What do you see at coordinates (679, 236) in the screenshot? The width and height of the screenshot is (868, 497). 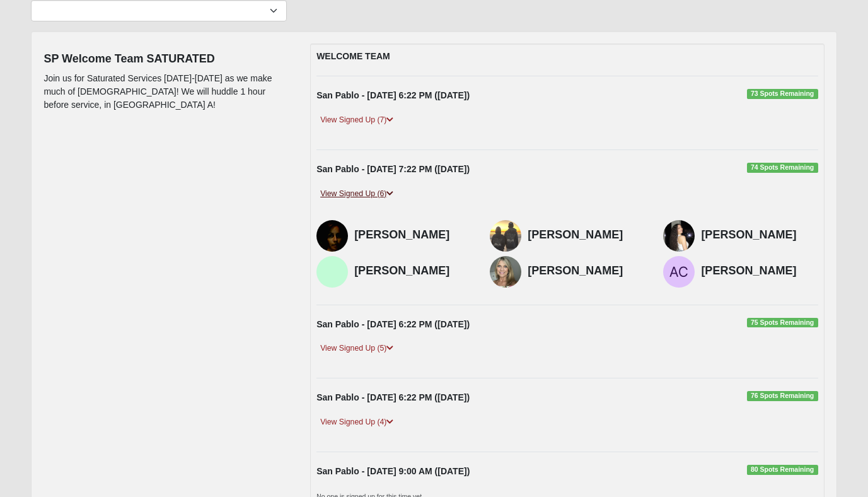 I see `img: Juliana Oliver` at bounding box center [679, 236].